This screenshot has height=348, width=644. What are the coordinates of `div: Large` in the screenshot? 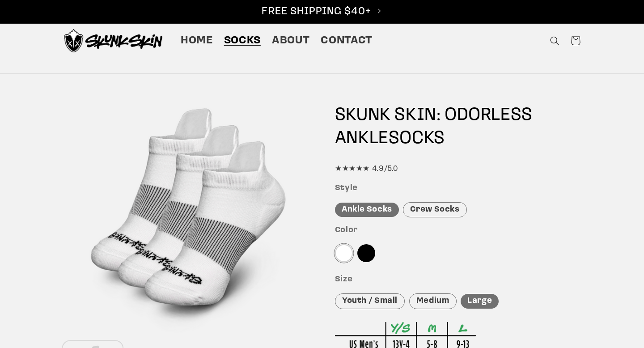 It's located at (480, 301).